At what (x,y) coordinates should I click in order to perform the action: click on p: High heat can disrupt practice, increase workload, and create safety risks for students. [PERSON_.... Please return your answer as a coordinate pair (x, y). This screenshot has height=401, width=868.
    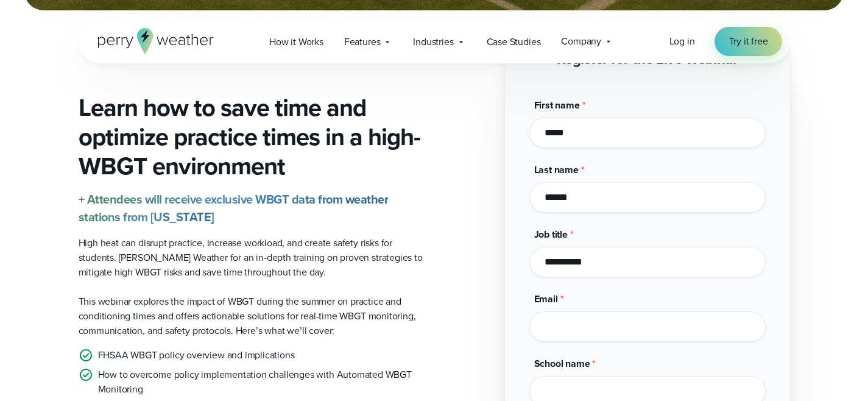
    Looking at the image, I should click on (252, 258).